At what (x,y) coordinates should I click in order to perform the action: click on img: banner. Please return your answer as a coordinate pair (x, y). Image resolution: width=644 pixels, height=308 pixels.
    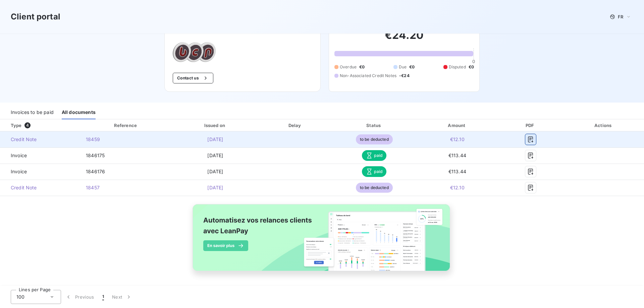
    Looking at the image, I should click on (322, 241).